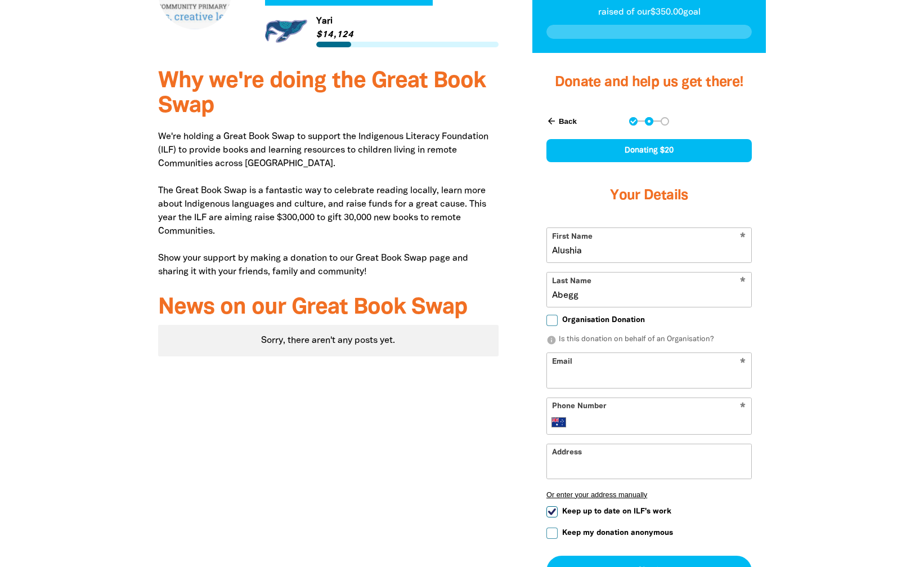 Image resolution: width=924 pixels, height=567 pixels. Describe the element at coordinates (649, 13) in the screenshot. I see `p: raised of our $350.00 goal` at that location.